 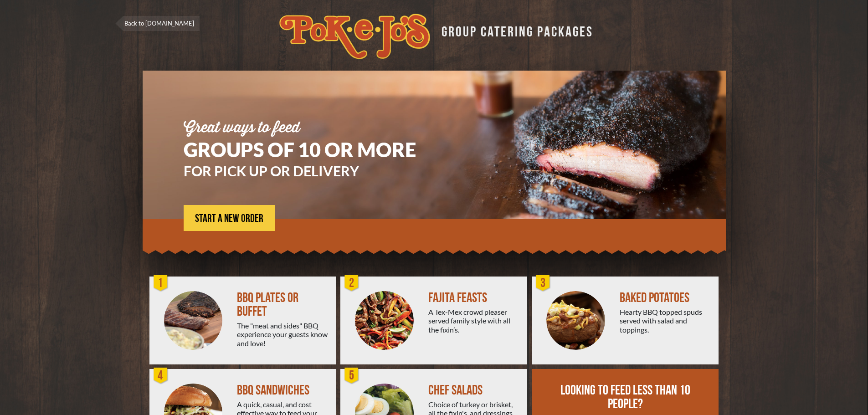 I want to click on h1: GROUPS OF 10 OR MORE, so click(x=313, y=149).